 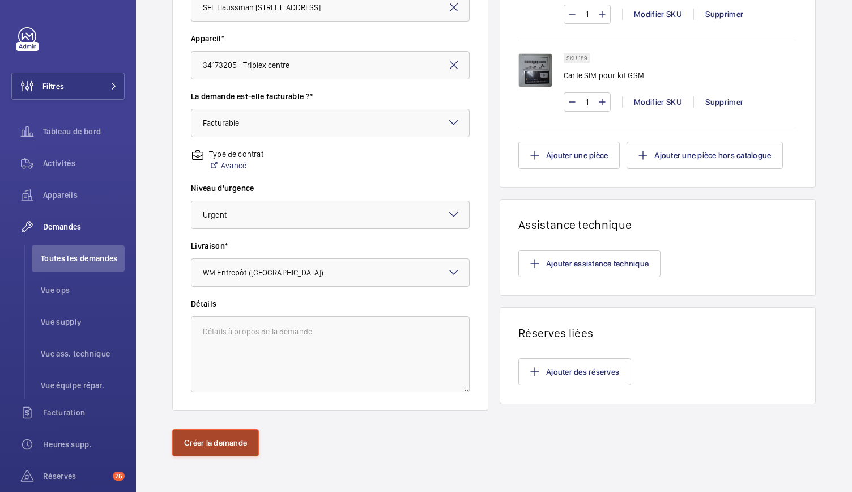 What do you see at coordinates (535, 70) in the screenshot?
I see `img: hSwAwXE76K8PIHB78mPU0jxJ9rNTLxTBTkaQVpqcuCbfl8ax.jpeg` at bounding box center [535, 70].